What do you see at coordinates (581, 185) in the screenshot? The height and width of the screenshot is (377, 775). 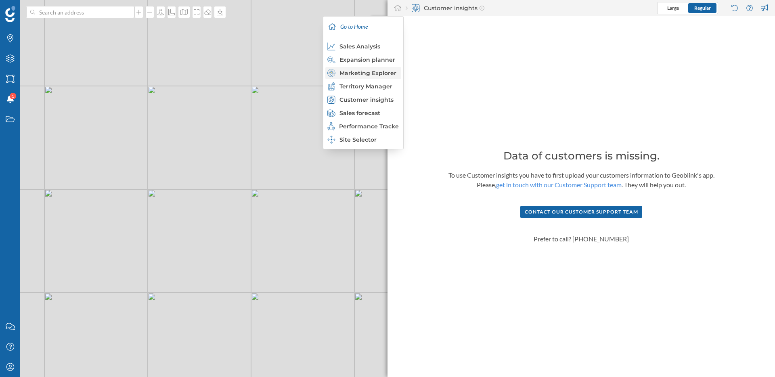 I see `p: Please, . They will help you out.` at bounding box center [581, 185].